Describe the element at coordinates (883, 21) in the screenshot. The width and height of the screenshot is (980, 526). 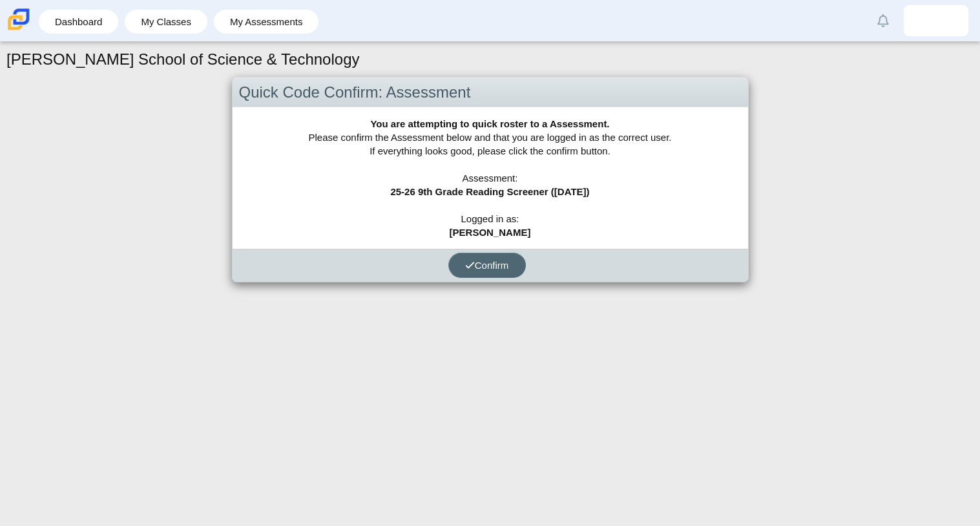
I see `a: Alerts` at that location.